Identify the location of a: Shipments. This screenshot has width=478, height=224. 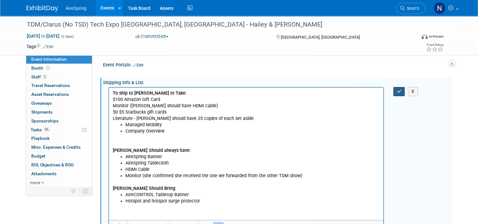
(59, 112).